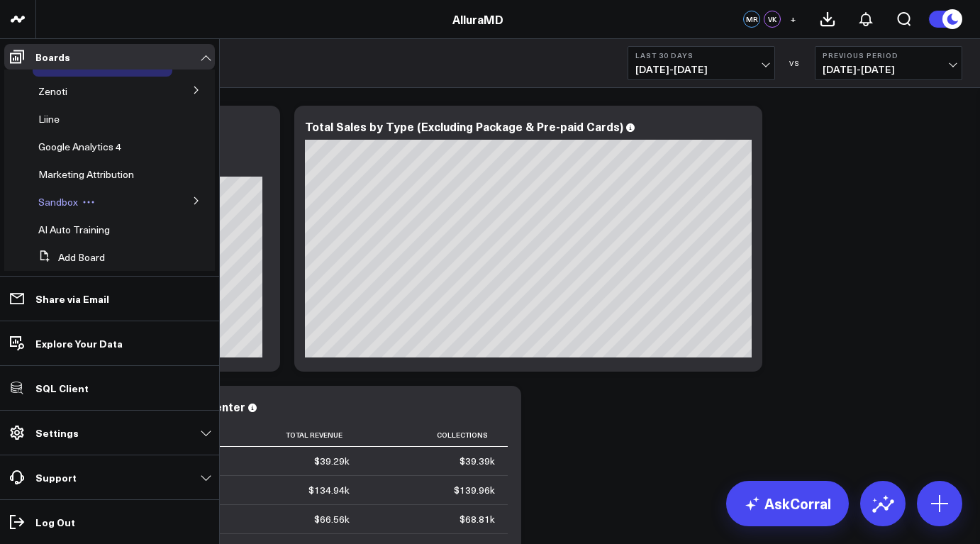 The width and height of the screenshot is (980, 544). I want to click on p: Explore Your Data, so click(79, 343).